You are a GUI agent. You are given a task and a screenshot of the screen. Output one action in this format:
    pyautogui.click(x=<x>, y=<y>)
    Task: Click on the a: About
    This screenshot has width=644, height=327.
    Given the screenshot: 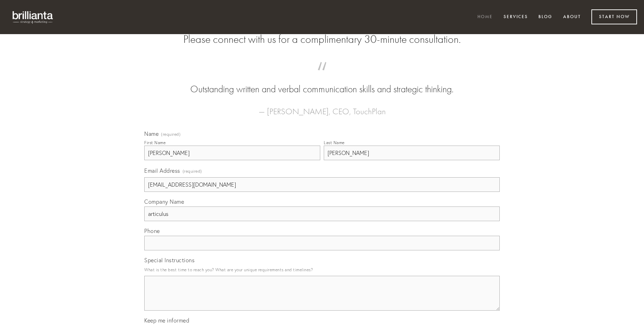 What is the action you would take?
    pyautogui.click(x=572, y=17)
    